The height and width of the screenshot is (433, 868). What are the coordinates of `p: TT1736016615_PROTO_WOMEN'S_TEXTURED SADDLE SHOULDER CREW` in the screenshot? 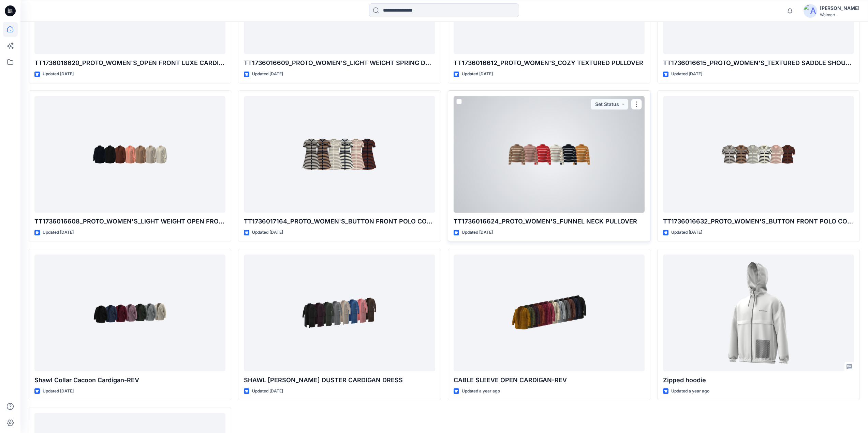 It's located at (758, 63).